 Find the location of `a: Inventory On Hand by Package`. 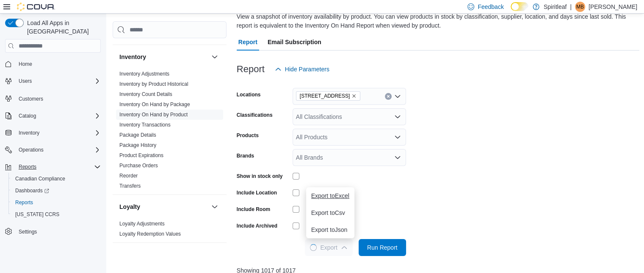

a: Inventory On Hand by Package is located at coordinates (154, 104).